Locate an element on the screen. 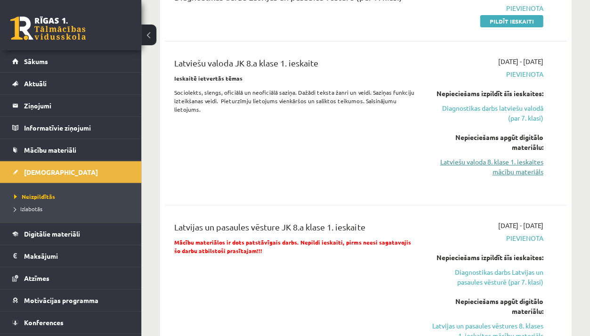 This screenshot has width=590, height=336. span: Neizpildītās is located at coordinates (34, 196).